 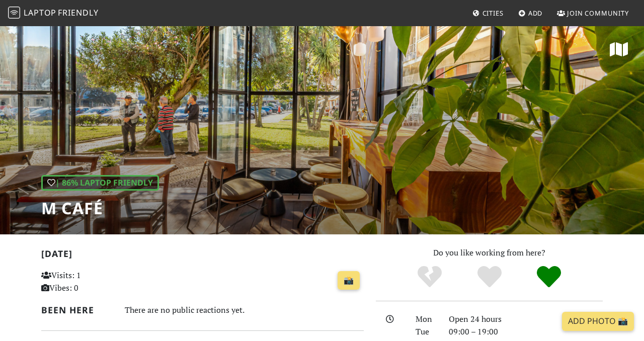 I want to click on div: | 86% Laptop Friendly, so click(x=100, y=183).